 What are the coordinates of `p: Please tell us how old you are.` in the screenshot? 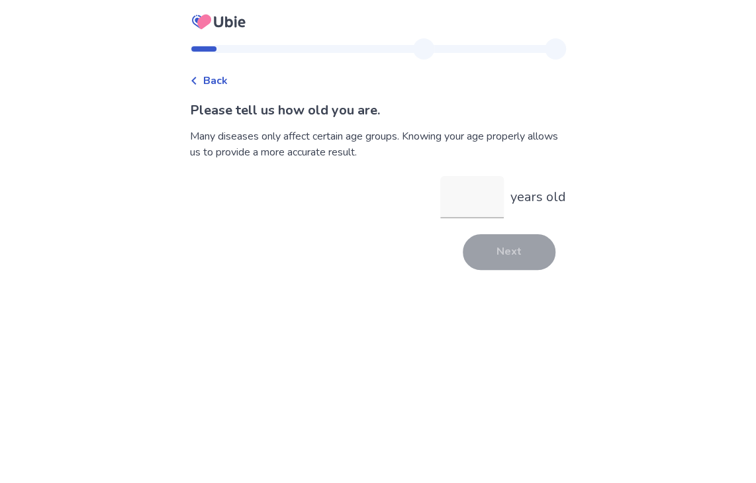 It's located at (378, 111).